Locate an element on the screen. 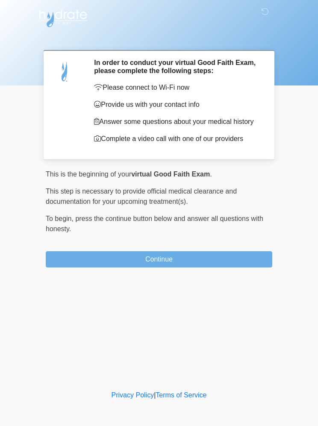 This screenshot has height=426, width=318. p: Please connect to Wi-Fi now is located at coordinates (177, 88).